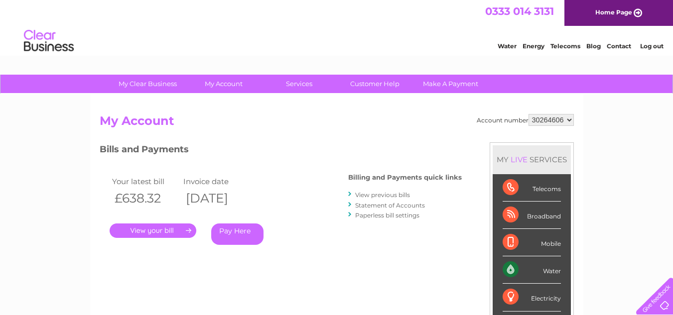  Describe the element at coordinates (519, 11) in the screenshot. I see `a: 0333 014 3131` at that location.